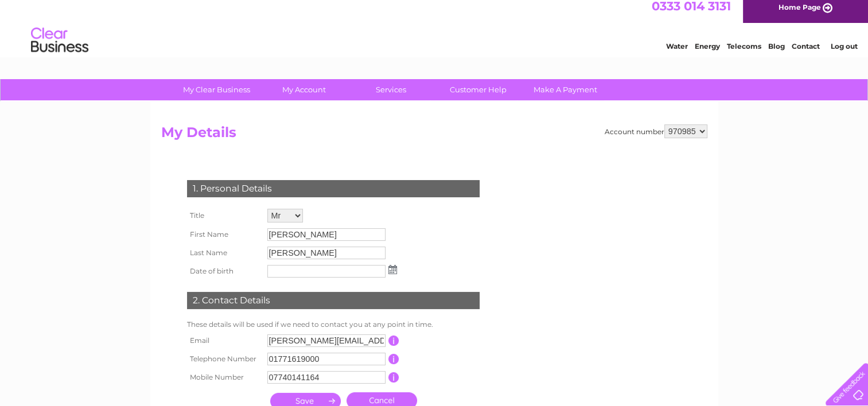  Describe the element at coordinates (224, 378) in the screenshot. I see `th: Mobile Number` at that location.